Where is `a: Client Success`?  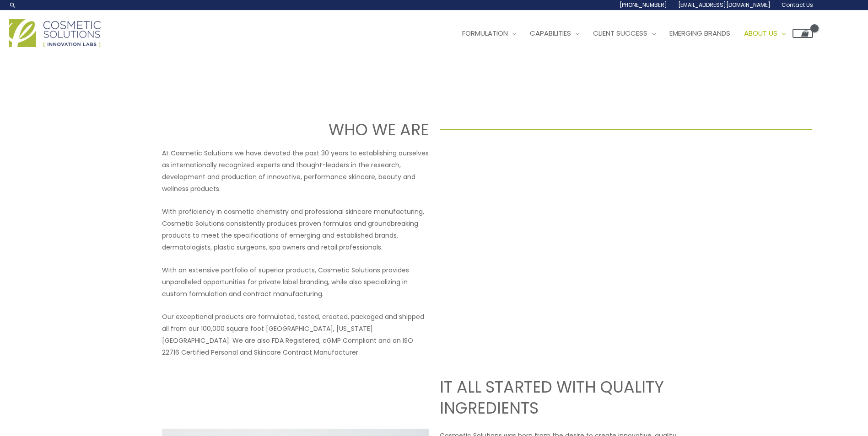 a: Client Success is located at coordinates (624, 34).